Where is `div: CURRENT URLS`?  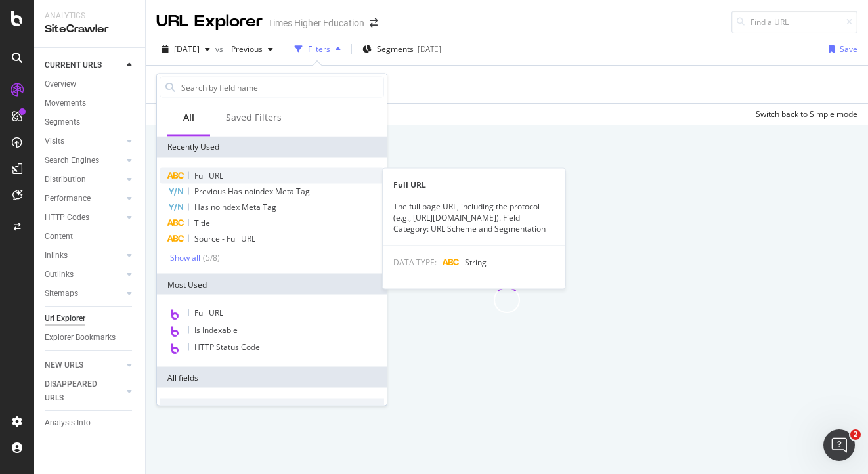
div: CURRENT URLS is located at coordinates (73, 65).